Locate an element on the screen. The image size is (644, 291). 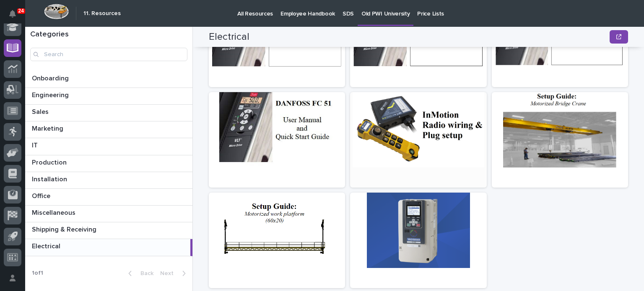
p: Production is located at coordinates (50, 162).